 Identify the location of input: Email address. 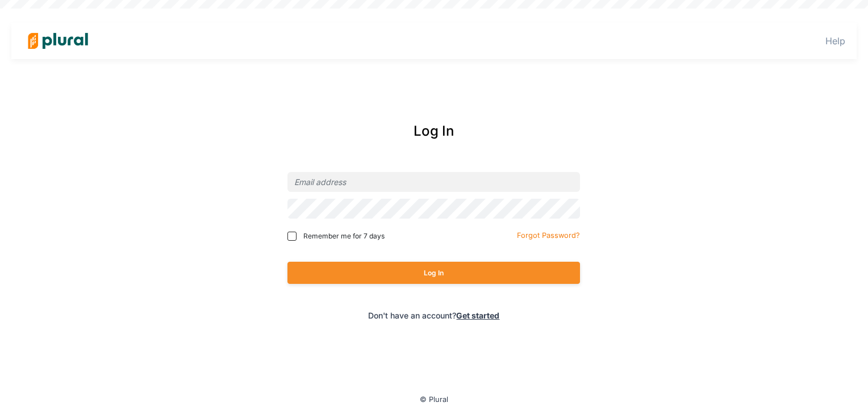
(434, 182).